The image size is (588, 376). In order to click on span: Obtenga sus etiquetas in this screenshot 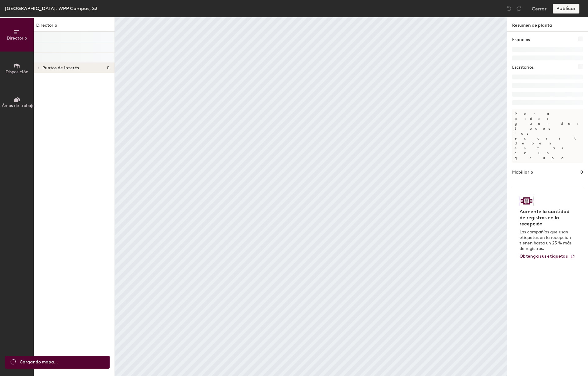, I will do `click(543, 256)`.